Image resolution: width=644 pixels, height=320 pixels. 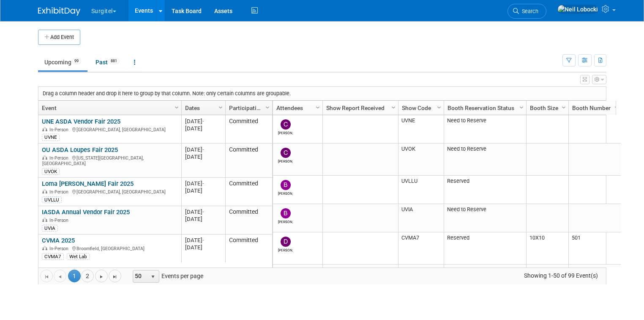 I want to click on td: UVOK, so click(x=421, y=159).